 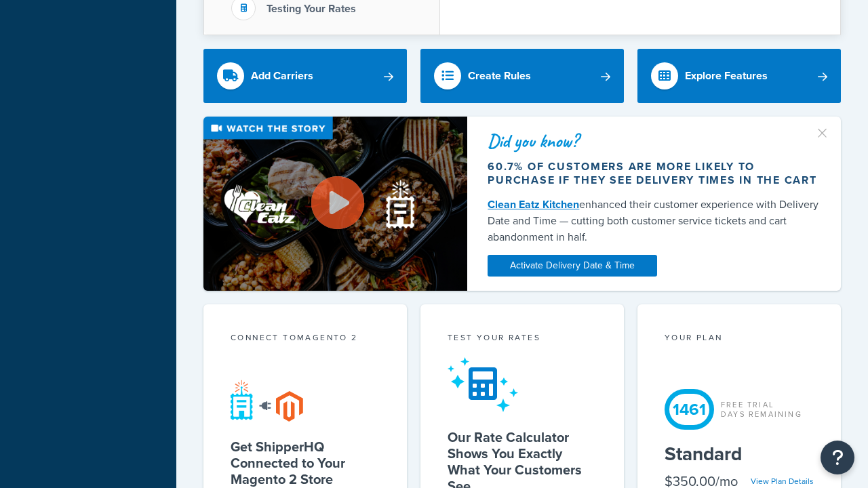 I want to click on a: Add Carriers, so click(x=305, y=76).